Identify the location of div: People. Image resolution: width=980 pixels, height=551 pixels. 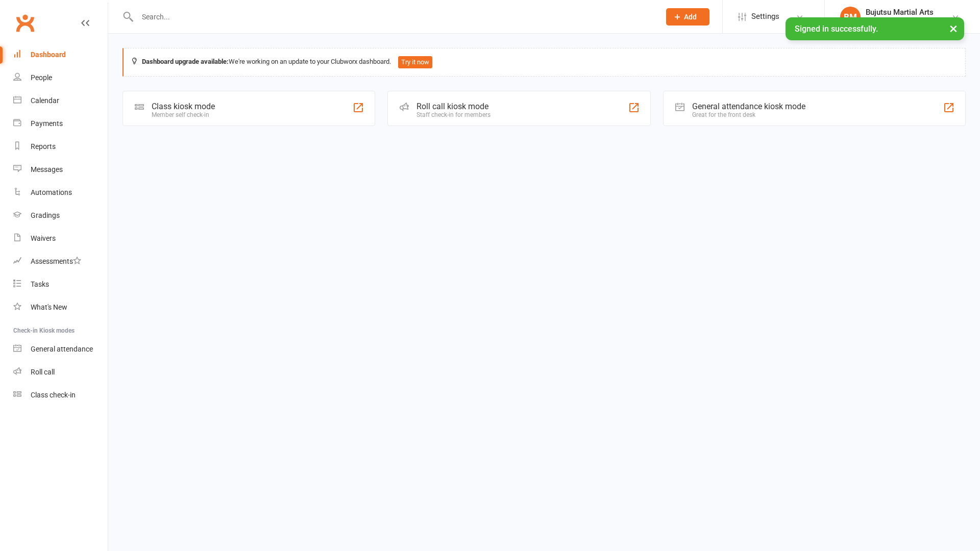
(41, 77).